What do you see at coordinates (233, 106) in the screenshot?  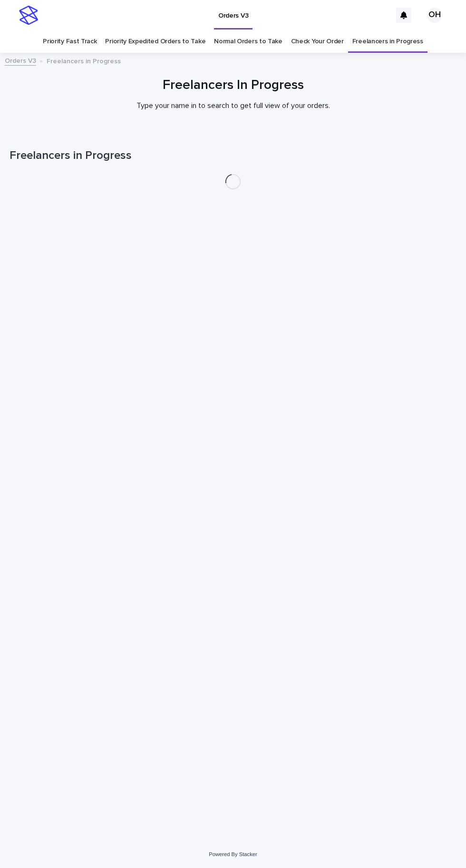 I see `p: Type your name in to search to get full view of your orders.` at bounding box center [233, 106].